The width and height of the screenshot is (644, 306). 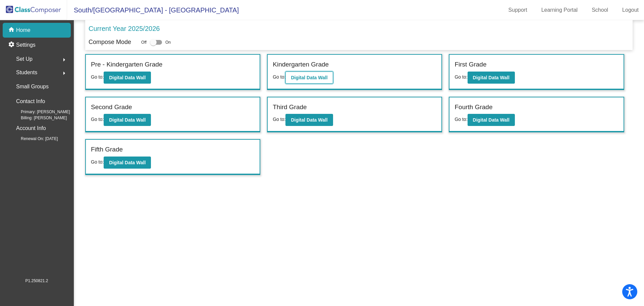 I want to click on a: Support, so click(x=518, y=10).